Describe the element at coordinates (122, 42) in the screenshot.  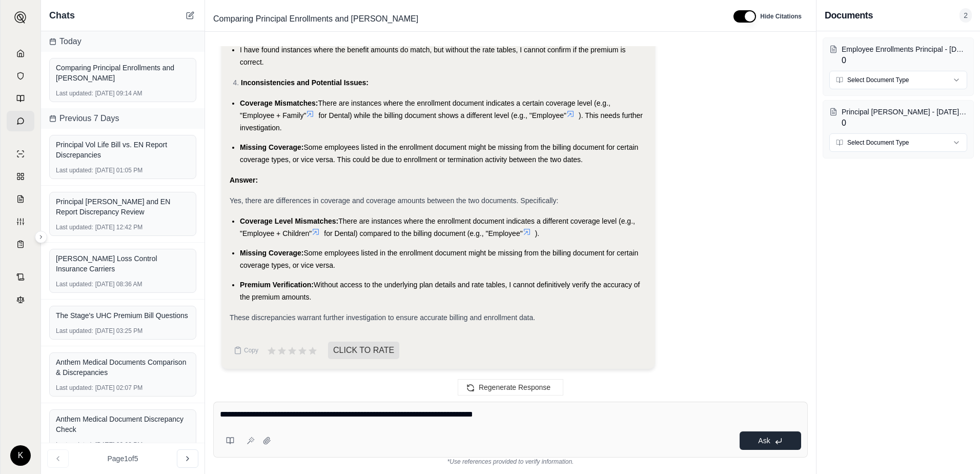
I see `div: Today` at that location.